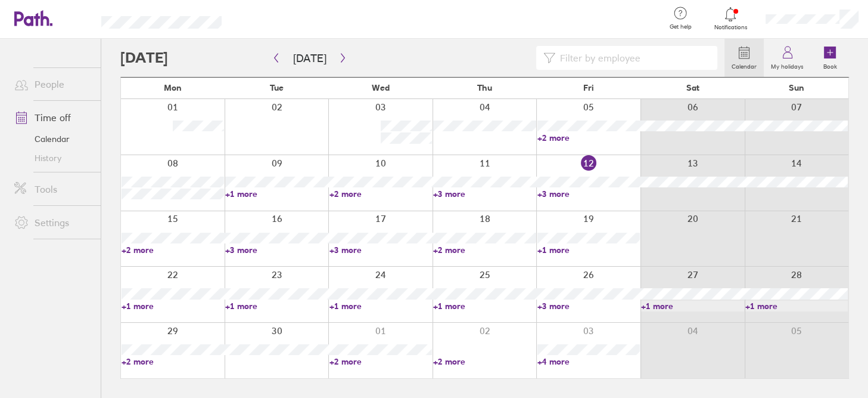 The height and width of the screenshot is (398, 868). I want to click on label: Calendar, so click(744, 65).